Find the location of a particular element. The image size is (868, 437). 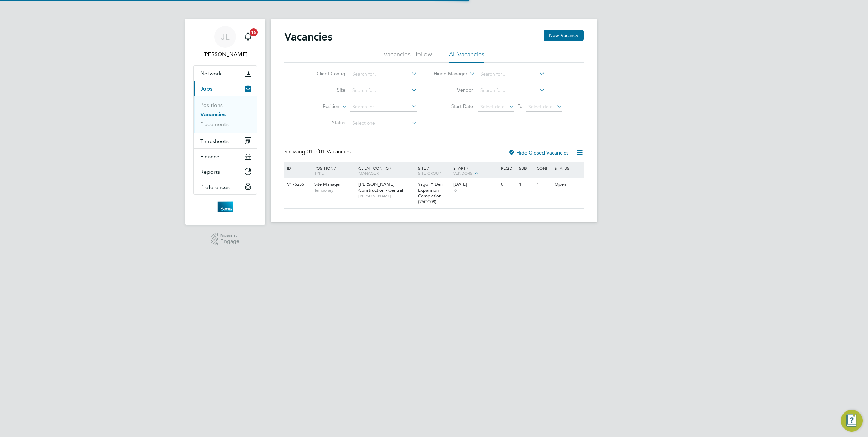

span: 01 Vacancies is located at coordinates (328, 152).